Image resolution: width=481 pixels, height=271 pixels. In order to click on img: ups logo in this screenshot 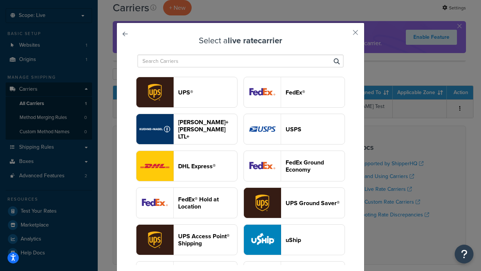, I will do `click(155, 92)`.